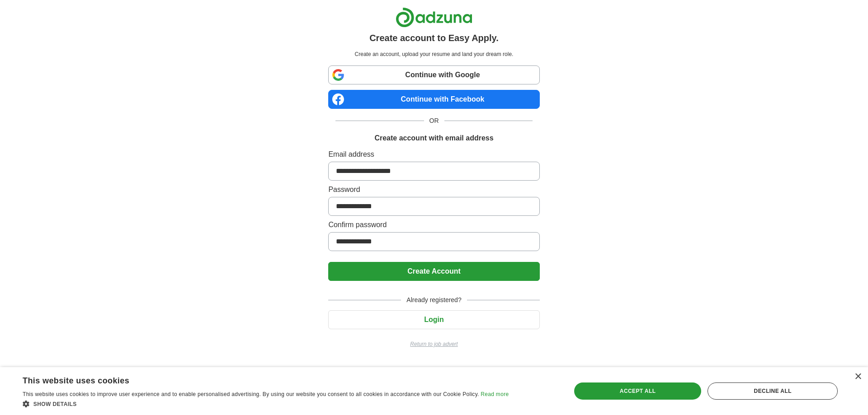  What do you see at coordinates (434, 155) in the screenshot?
I see `label: Email address` at bounding box center [434, 155].